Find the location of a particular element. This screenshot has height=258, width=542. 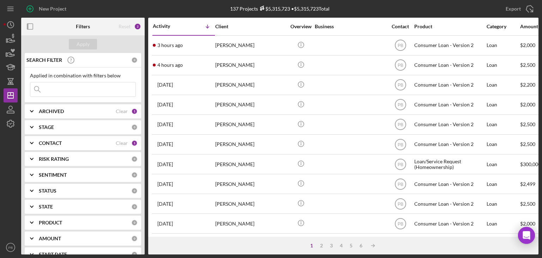

div: Product is located at coordinates (450, 26).